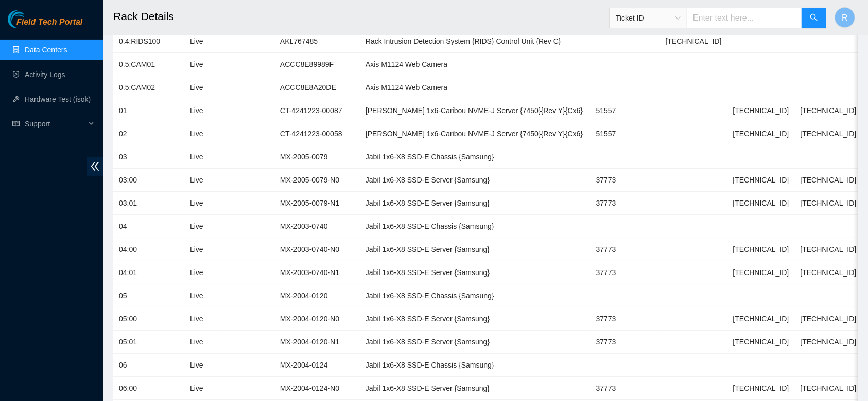  I want to click on td: 03:01, so click(149, 203).